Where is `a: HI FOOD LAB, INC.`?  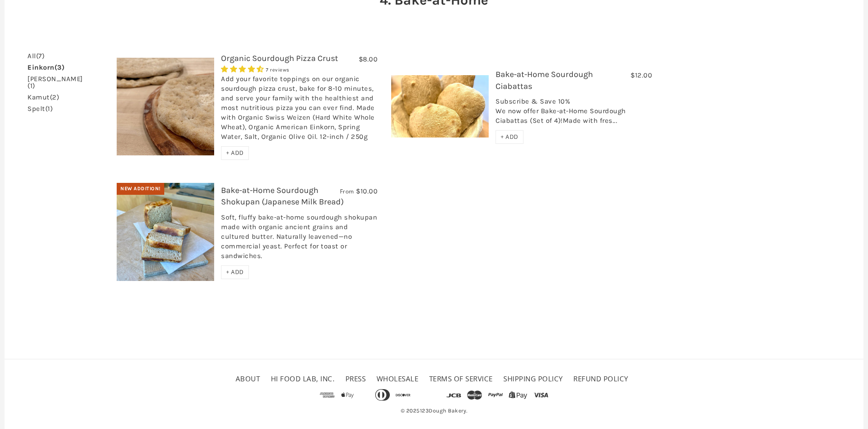 a: HI FOOD LAB, INC. is located at coordinates (303, 379).